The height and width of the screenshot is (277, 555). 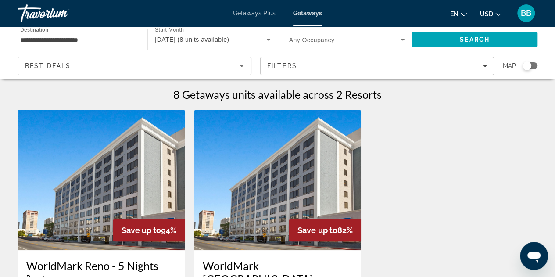 What do you see at coordinates (61, 13) in the screenshot?
I see `a: Travorium` at bounding box center [61, 13].